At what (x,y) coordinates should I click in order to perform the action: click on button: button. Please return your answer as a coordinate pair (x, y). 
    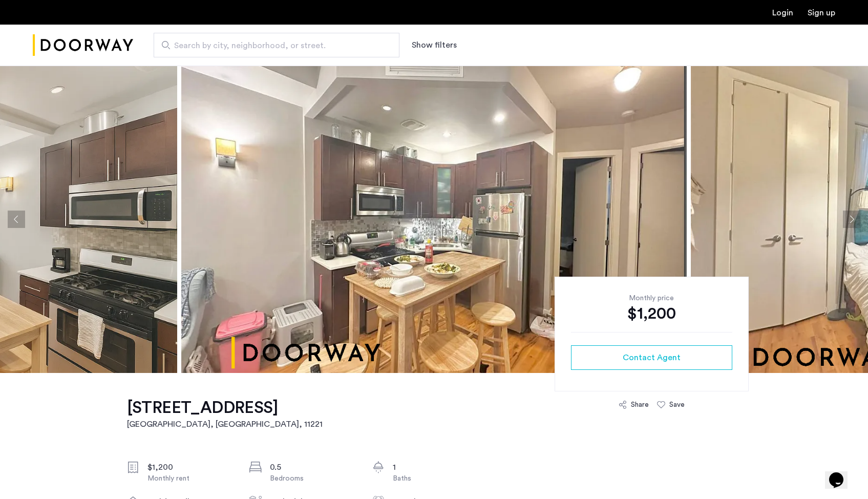
    Looking at the image, I should click on (652, 358).